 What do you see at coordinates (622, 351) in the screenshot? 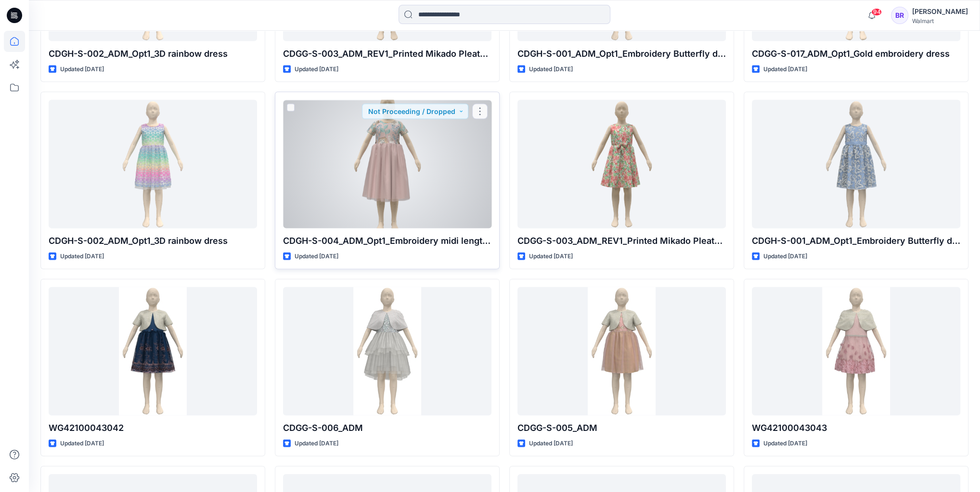
I see `a: CDGG-S-005_ADM` at bounding box center [622, 351].